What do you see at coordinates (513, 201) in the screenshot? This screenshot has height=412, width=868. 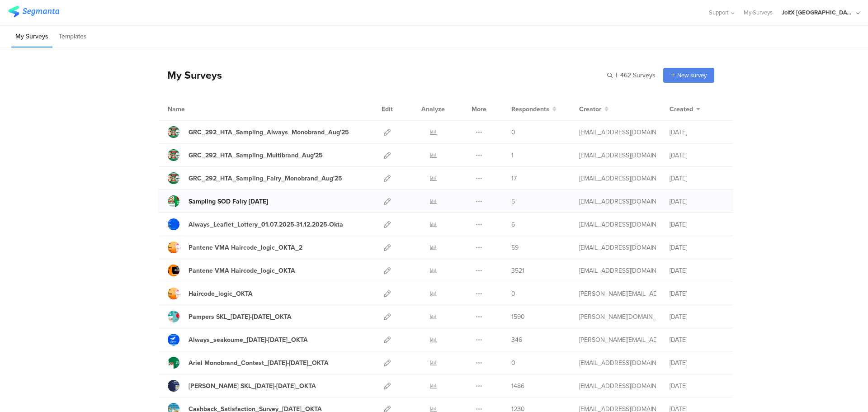 I see `span: 5` at bounding box center [513, 201].